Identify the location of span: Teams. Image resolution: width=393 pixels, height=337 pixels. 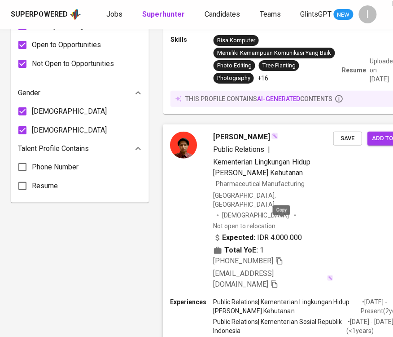
(270, 14).